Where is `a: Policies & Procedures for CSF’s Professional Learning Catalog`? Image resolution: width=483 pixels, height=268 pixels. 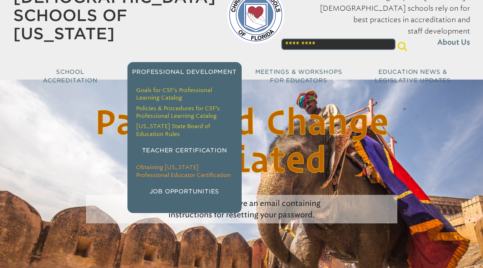 a: Policies & Procedures for CSF’s Professional Learning Catalog is located at coordinates (178, 112).